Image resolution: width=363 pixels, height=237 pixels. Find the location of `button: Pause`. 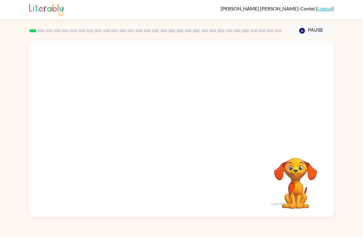

button: Pause is located at coordinates (311, 31).